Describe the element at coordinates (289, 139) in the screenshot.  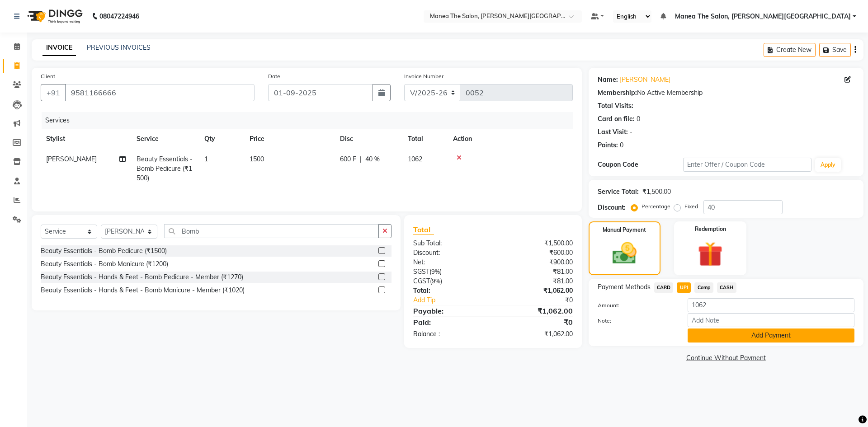
I see `th: Price` at that location.